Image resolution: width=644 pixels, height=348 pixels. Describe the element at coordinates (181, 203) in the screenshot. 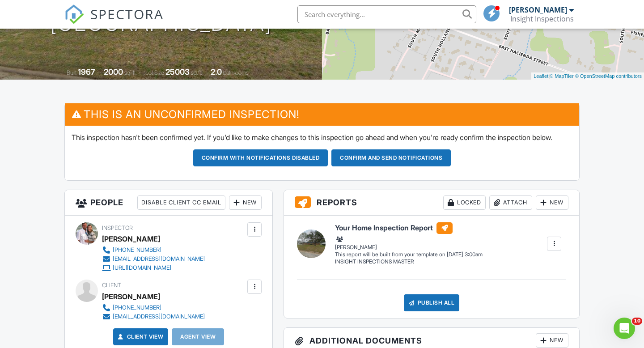

I see `div: Disable Client CC Email` at that location.